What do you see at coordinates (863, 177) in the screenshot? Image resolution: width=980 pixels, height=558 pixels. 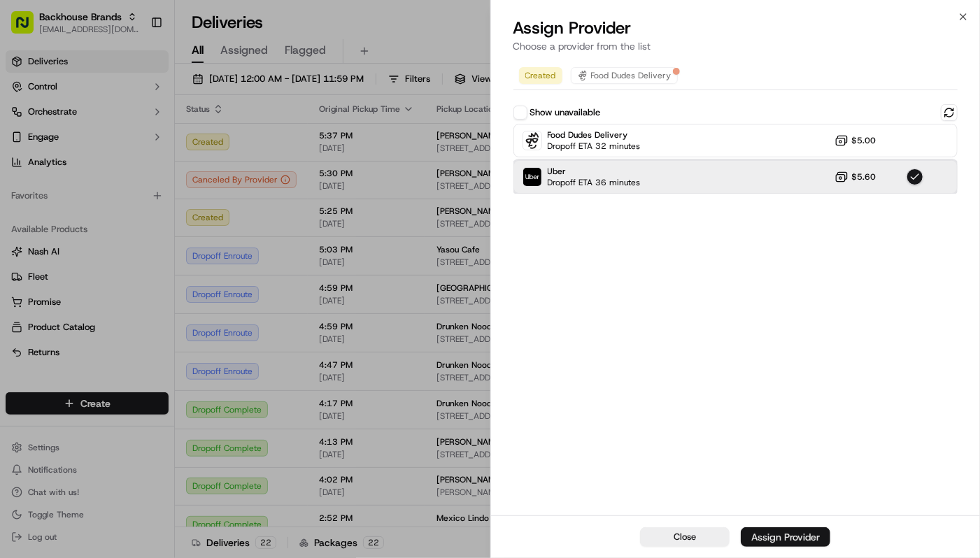 I see `span: $5.60` at bounding box center [863, 177].